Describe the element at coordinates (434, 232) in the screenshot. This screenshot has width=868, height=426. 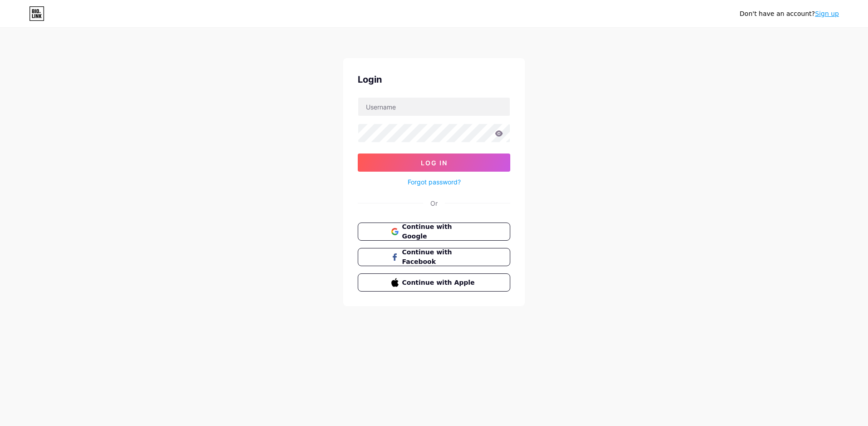
I see `button: Continue with Google` at that location.